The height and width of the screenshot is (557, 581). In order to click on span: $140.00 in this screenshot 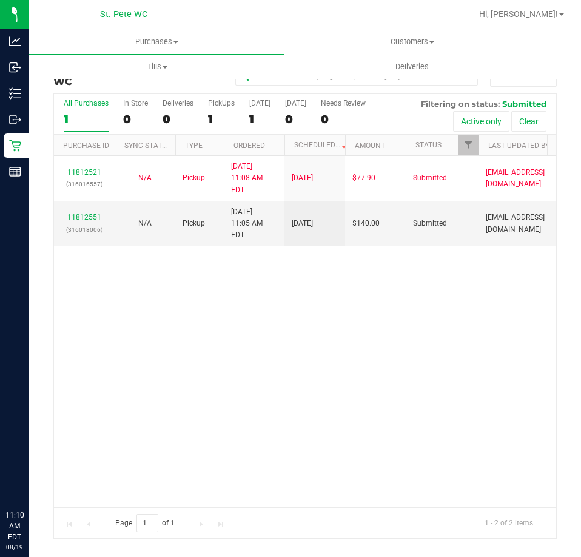, I will do `click(366, 223)`.